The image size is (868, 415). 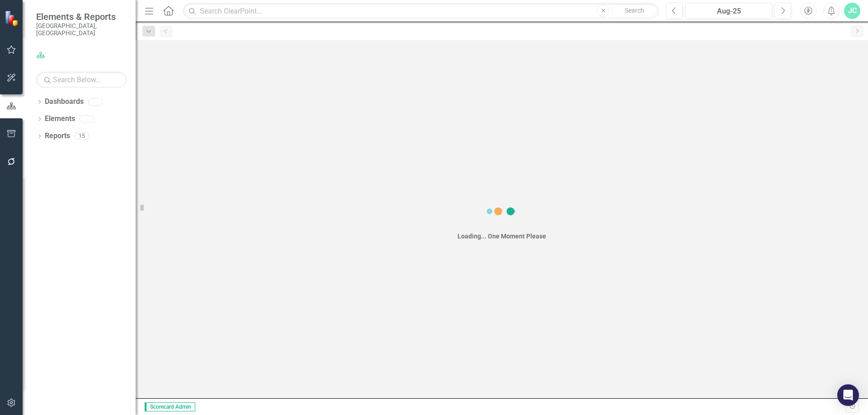 What do you see at coordinates (634, 10) in the screenshot?
I see `span: Search` at bounding box center [634, 10].